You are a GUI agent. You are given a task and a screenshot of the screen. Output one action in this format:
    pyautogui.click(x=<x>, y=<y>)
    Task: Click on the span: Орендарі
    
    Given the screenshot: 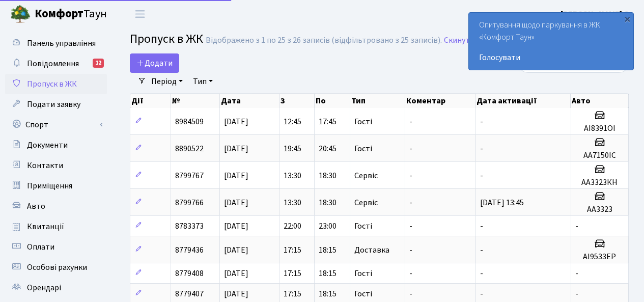 What is the action you would take?
    pyautogui.click(x=44, y=287)
    